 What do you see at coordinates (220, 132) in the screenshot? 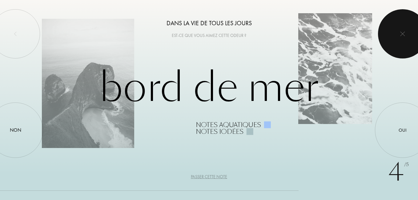
I see `div: Notes iodées` at bounding box center [220, 132].